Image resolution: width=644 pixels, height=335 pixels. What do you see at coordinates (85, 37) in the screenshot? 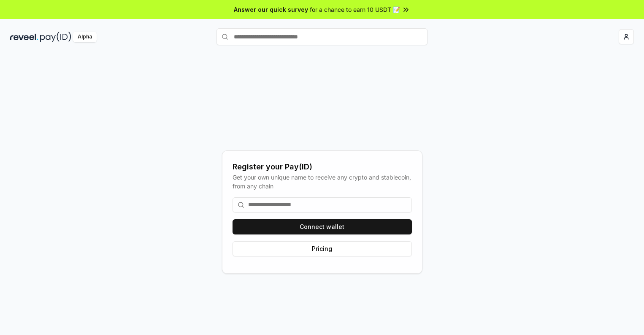
I see `div: Alpha` at bounding box center [85, 37].